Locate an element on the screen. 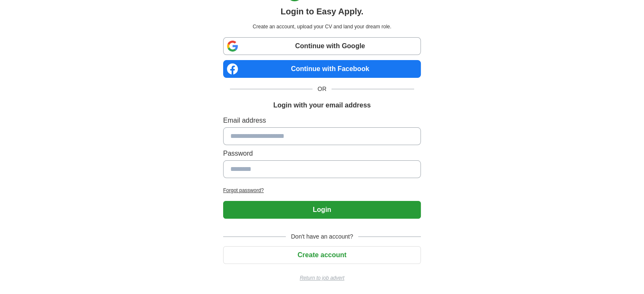 The height and width of the screenshot is (294, 644). h2: Forgot password? is located at coordinates (322, 190).